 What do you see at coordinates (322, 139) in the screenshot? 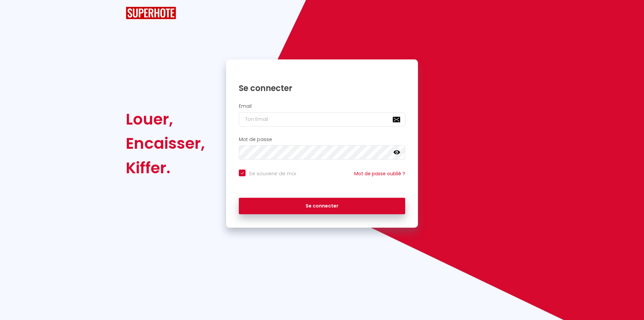
I see `h2: Mot de passe` at bounding box center [322, 139].